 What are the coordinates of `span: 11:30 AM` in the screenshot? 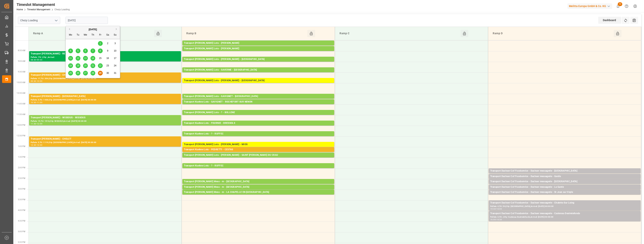 It's located at (21, 114).